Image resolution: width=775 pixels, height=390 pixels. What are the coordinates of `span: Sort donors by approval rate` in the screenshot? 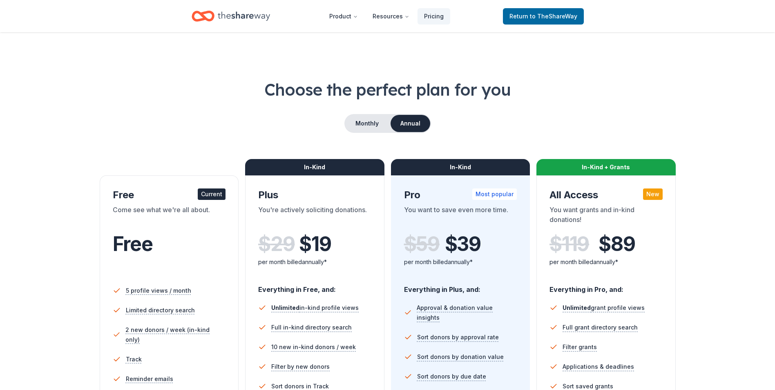 It's located at (458, 337).